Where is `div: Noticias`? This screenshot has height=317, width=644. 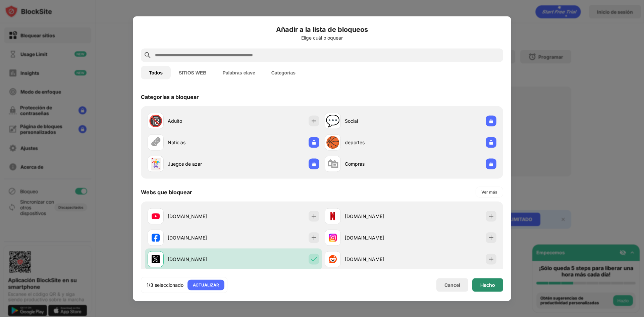 div: Noticias is located at coordinates (201, 142).